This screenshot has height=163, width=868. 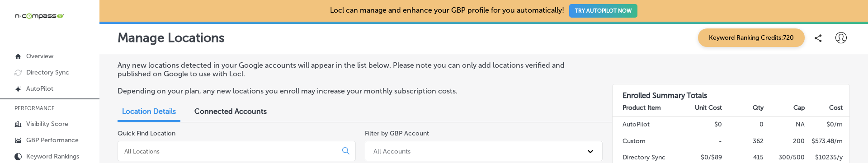 I want to click on div: All Accounts, so click(x=392, y=151).